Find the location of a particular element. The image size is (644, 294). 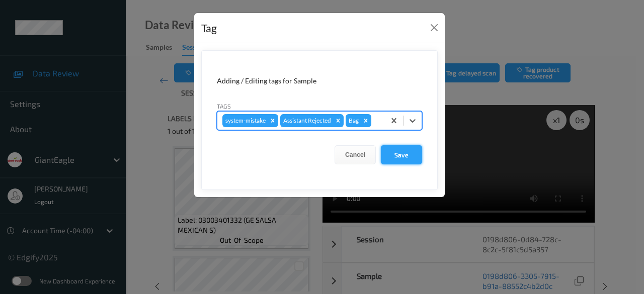

button: Save is located at coordinates (401, 154).